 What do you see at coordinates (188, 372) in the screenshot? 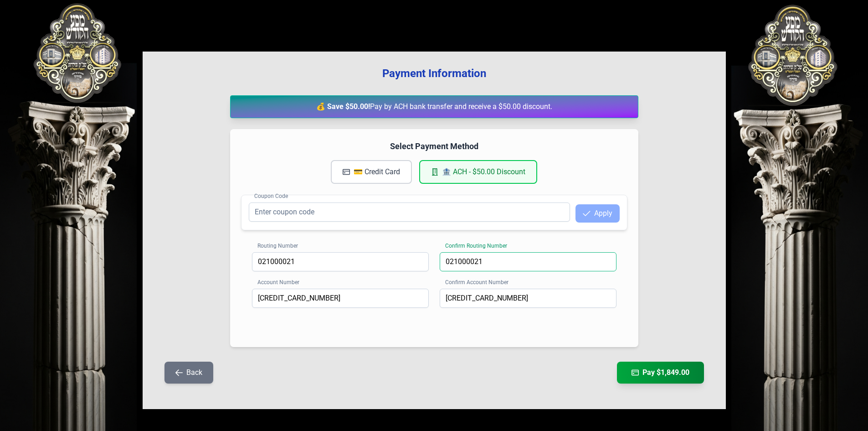
I see `button: Back` at bounding box center [188, 372].